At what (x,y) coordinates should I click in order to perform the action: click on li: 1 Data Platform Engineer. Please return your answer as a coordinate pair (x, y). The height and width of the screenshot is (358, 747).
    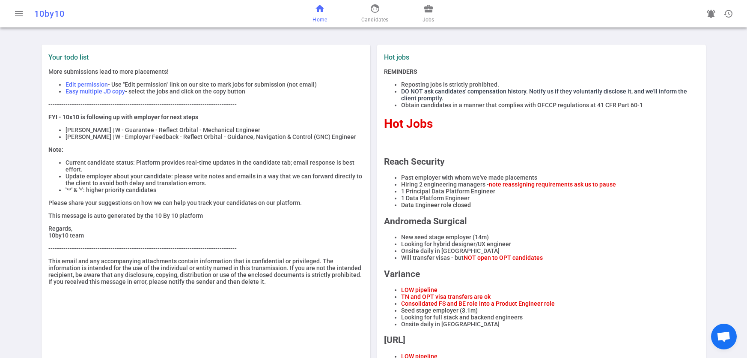
    Looking at the image, I should click on (550, 198).